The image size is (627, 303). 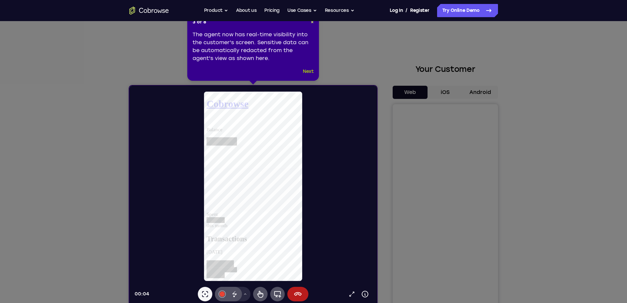 I want to click on button: End session, so click(x=169, y=208).